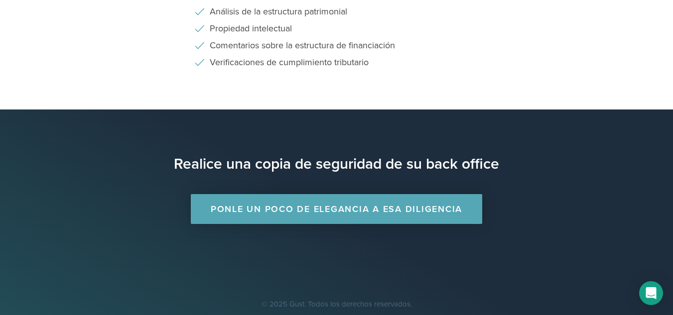 This screenshot has height=315, width=673. I want to click on font: Ponle un poco de elegancia a esa diligencia, so click(336, 209).